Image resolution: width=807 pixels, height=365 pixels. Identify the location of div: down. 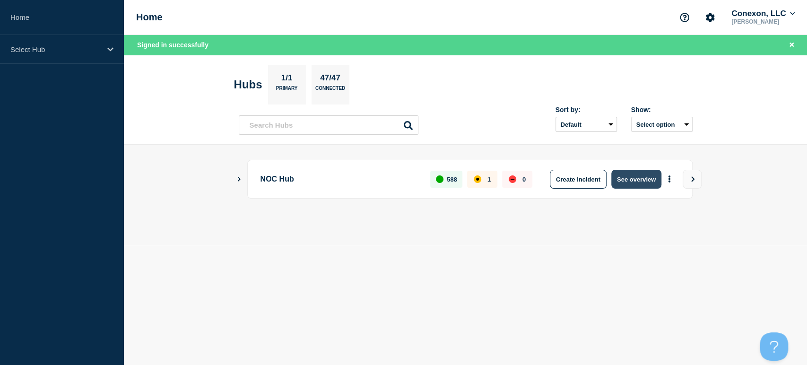
(513, 179).